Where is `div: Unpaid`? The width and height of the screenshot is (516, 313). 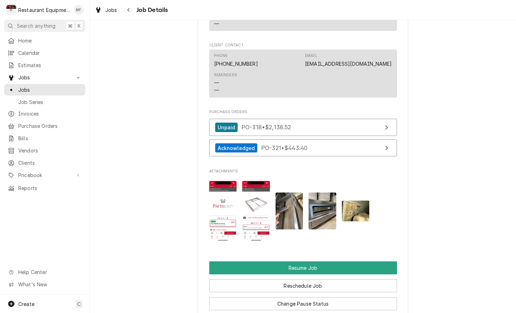
div: Unpaid is located at coordinates (226, 127).